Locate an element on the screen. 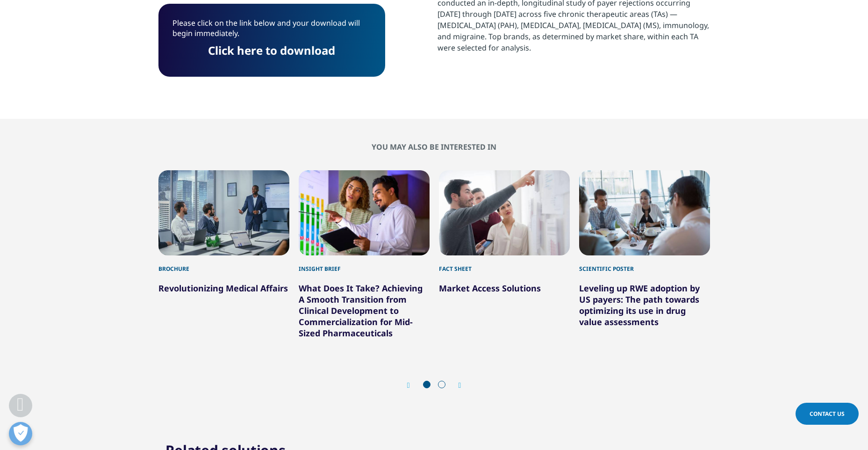  a: Market Access Solutions is located at coordinates (490, 288).